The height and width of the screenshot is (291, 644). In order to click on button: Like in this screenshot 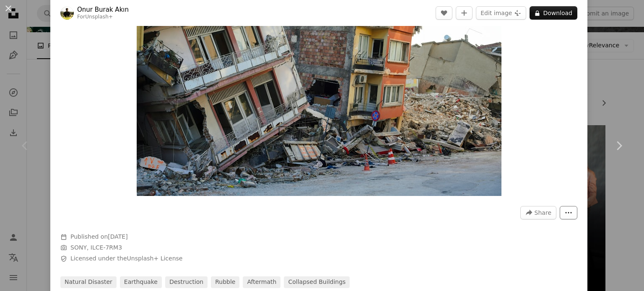, I will do `click(444, 13)`.